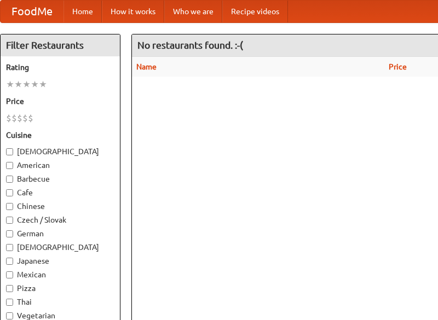  I want to click on label: Thai, so click(60, 302).